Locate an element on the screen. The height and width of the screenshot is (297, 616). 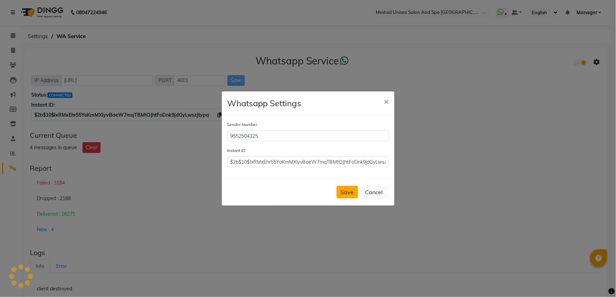
label: Sender Number is located at coordinates (242, 125).